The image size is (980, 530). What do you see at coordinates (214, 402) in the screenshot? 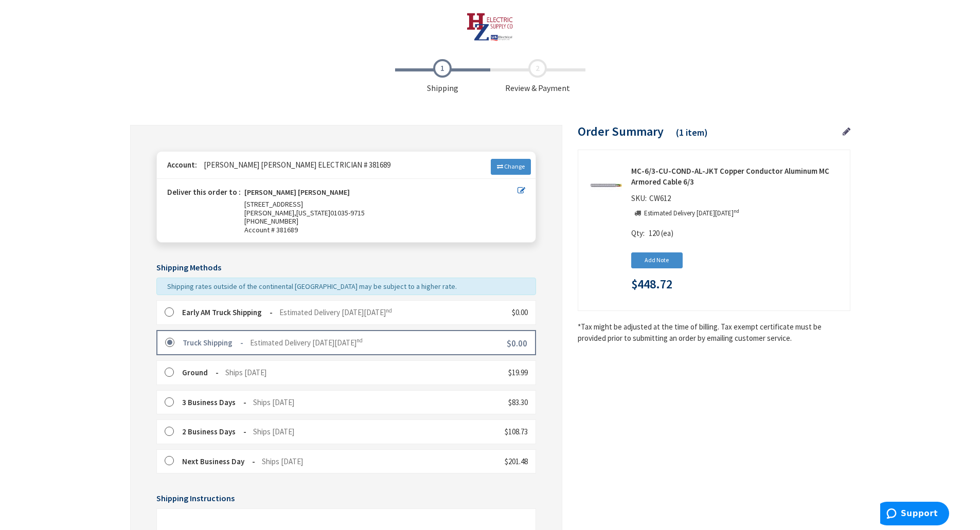
I see `strong: 3 Business Days` at bounding box center [214, 402].